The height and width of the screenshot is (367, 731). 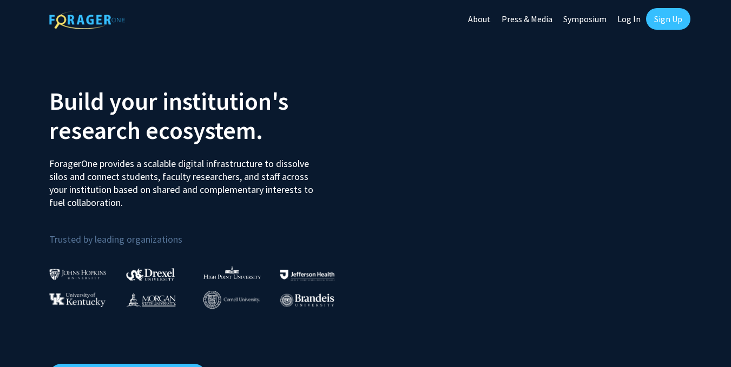 I want to click on img: Drexel University, so click(x=150, y=274).